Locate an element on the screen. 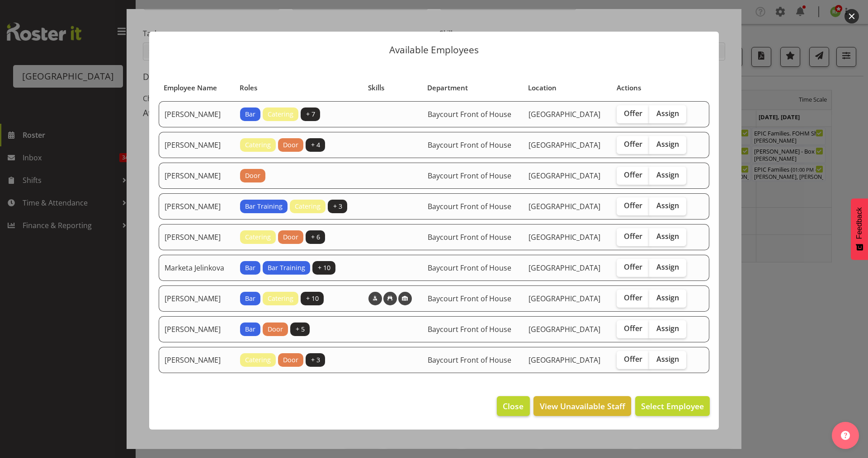  span: Department is located at coordinates (448, 88).